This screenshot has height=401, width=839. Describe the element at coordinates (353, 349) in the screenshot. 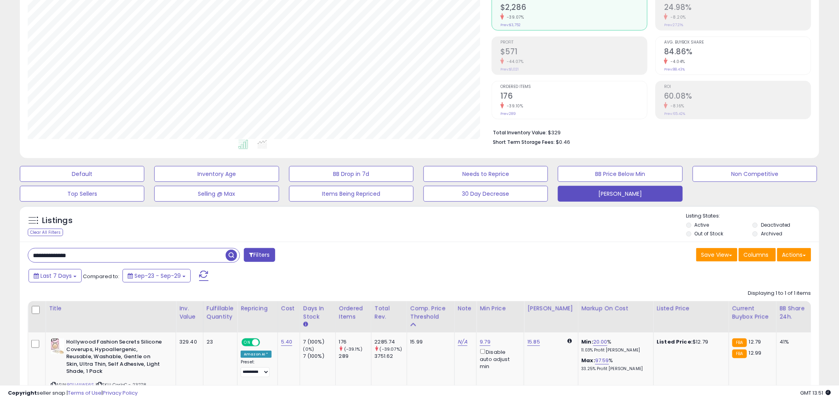

I see `small: (-39.1%)` at that location.